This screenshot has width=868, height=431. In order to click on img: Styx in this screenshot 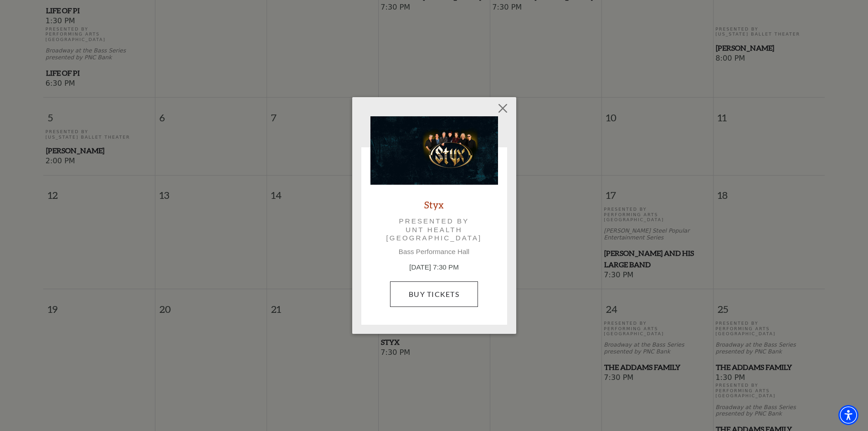, I will do `click(434, 150)`.